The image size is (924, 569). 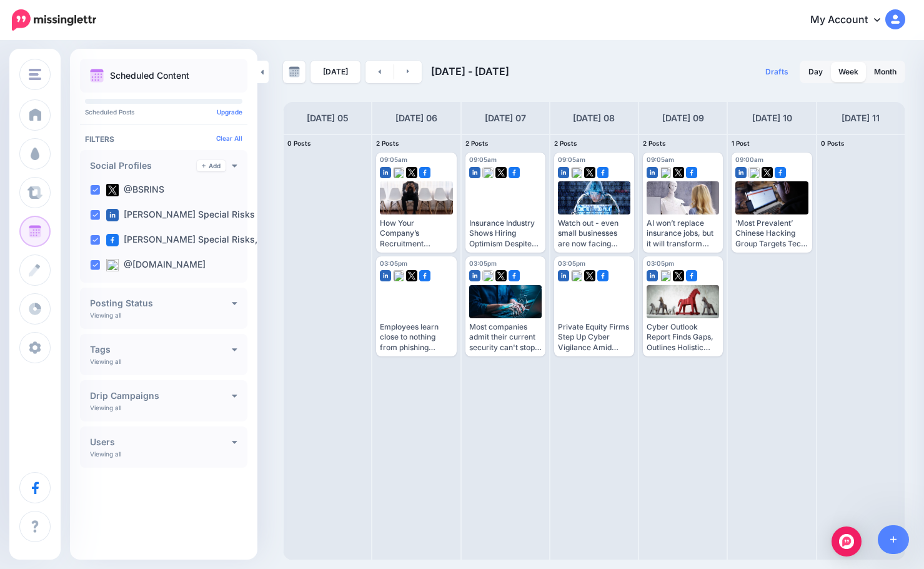 What do you see at coordinates (211, 166) in the screenshot?
I see `a: Add` at bounding box center [211, 166].